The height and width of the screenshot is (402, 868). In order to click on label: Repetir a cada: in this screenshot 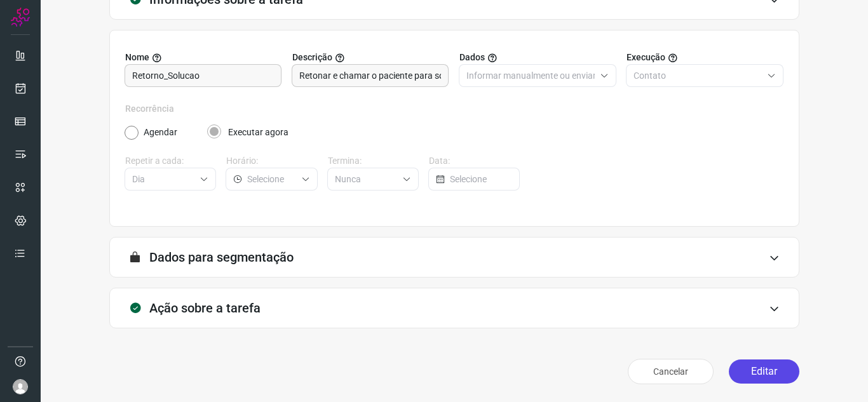, I will do `click(171, 161)`.